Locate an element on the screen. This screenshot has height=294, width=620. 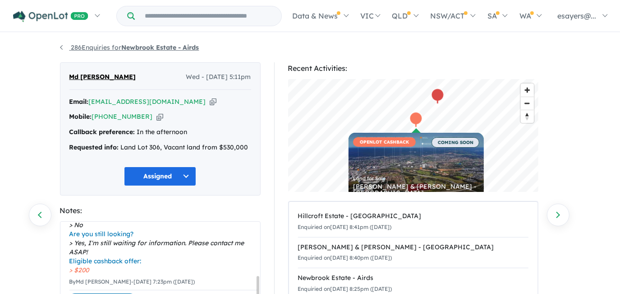
span: $200 is located at coordinates (163, 270).